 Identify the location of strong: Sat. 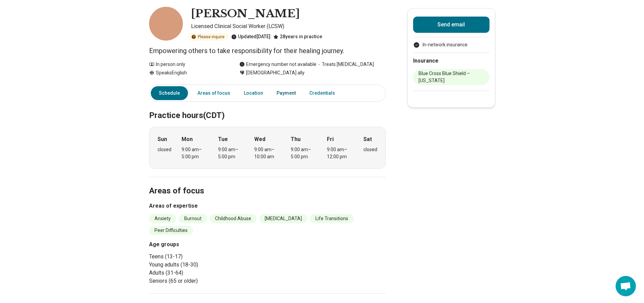
(367, 139).